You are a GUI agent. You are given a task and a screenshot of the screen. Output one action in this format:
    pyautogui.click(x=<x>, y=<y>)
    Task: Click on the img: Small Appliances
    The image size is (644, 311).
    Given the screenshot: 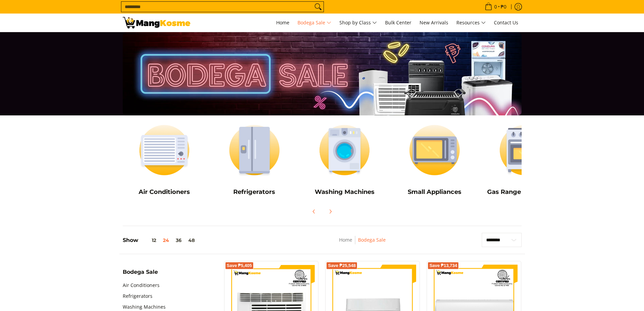 What is the action you would take?
    pyautogui.click(x=434, y=150)
    